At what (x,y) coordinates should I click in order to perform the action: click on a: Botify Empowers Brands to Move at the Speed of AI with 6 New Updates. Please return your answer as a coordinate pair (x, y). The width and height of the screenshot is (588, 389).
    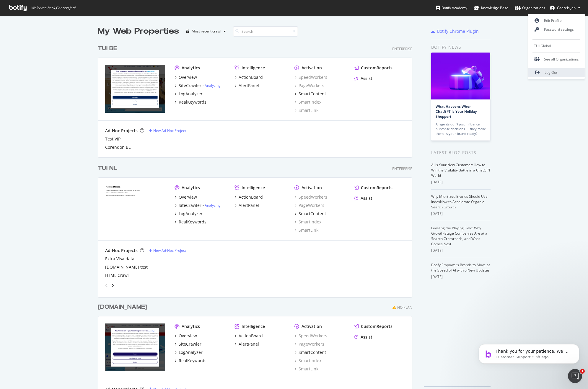
    Looking at the image, I should click on (460, 267).